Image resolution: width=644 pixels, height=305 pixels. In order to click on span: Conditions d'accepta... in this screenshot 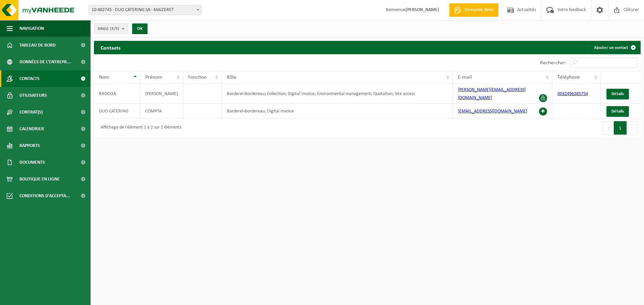, I will do `click(45, 196)`.